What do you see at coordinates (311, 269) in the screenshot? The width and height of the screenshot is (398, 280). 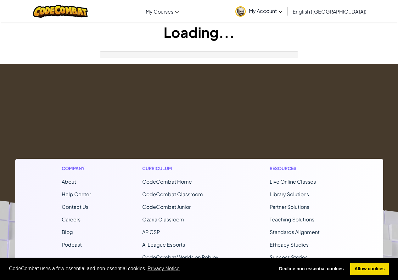 I see `a: deny cookies` at bounding box center [311, 269].